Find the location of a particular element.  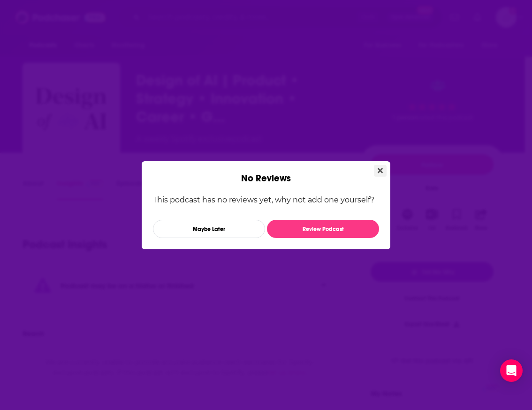

button: Review Podcast is located at coordinates (323, 229).